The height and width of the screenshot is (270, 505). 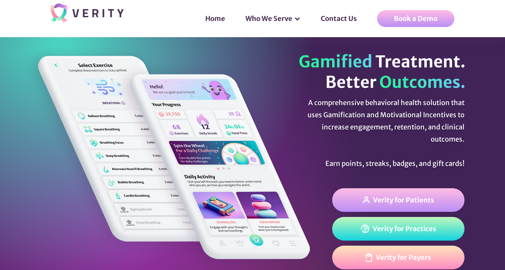 What do you see at coordinates (399, 229) in the screenshot?
I see `a: Verity for Practices` at bounding box center [399, 229].